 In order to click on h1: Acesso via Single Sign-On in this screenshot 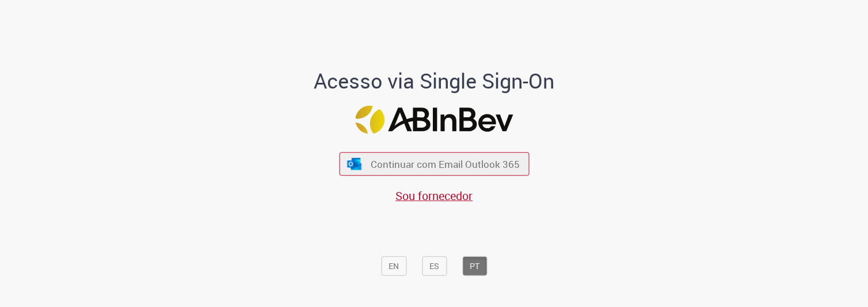, I will do `click(434, 81)`.